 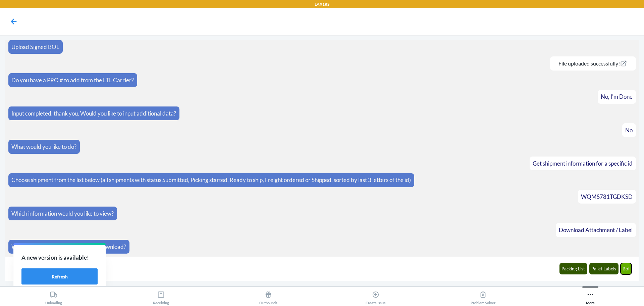 What do you see at coordinates (590, 296) in the screenshot?
I see `button: More` at bounding box center [590, 296].